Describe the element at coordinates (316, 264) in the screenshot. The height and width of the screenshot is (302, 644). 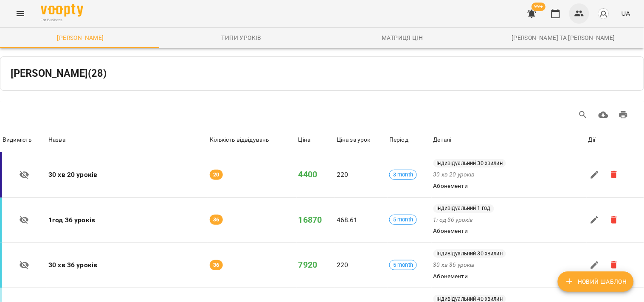
I see `h6: 7920` at that location.